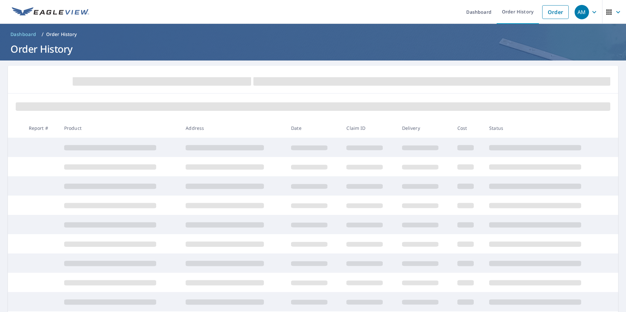  What do you see at coordinates (23, 34) in the screenshot?
I see `span: Dashboard` at bounding box center [23, 34].